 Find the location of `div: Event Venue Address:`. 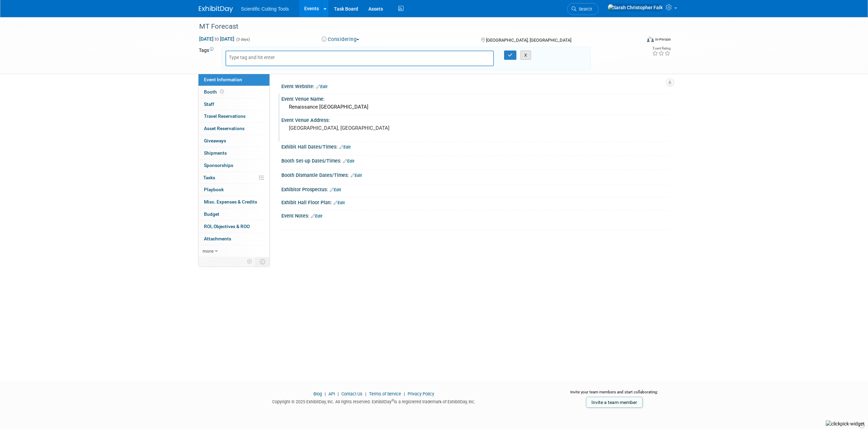

div: Event Venue Address: is located at coordinates (475, 119).